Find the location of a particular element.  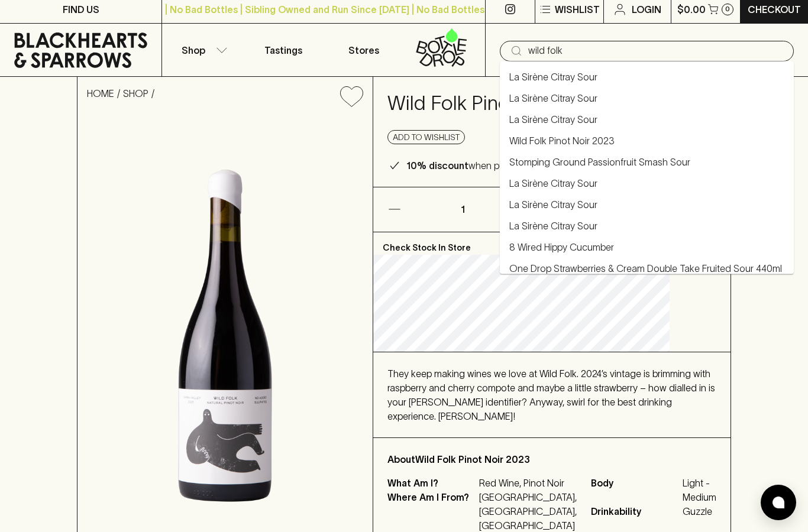

span: They keep making wines we love at Wild Folk. 2024’s vintage is brimming with raspberry and cherry... is located at coordinates (551, 395).